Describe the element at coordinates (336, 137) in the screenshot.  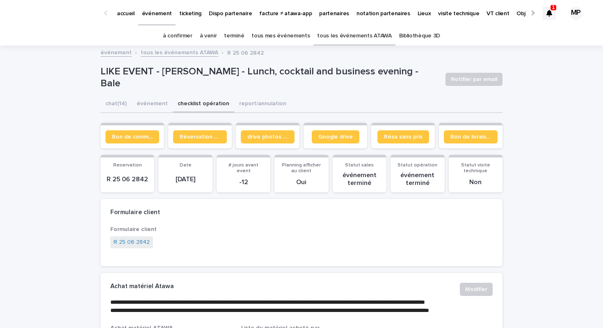
I see `a: Google drive` at that location.